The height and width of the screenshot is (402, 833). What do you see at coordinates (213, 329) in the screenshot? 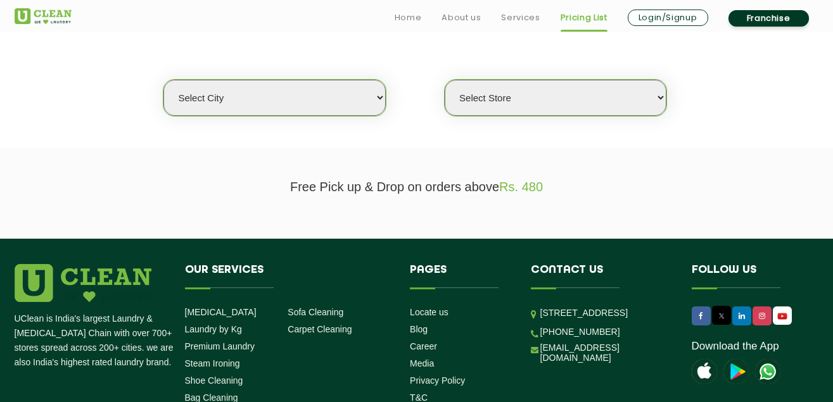
I see `a: Laundry by Kg` at bounding box center [213, 329].